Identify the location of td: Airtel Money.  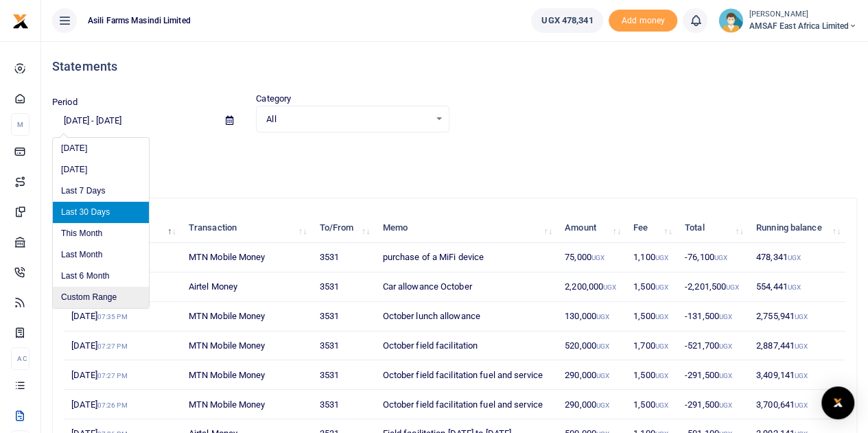
(246, 287).